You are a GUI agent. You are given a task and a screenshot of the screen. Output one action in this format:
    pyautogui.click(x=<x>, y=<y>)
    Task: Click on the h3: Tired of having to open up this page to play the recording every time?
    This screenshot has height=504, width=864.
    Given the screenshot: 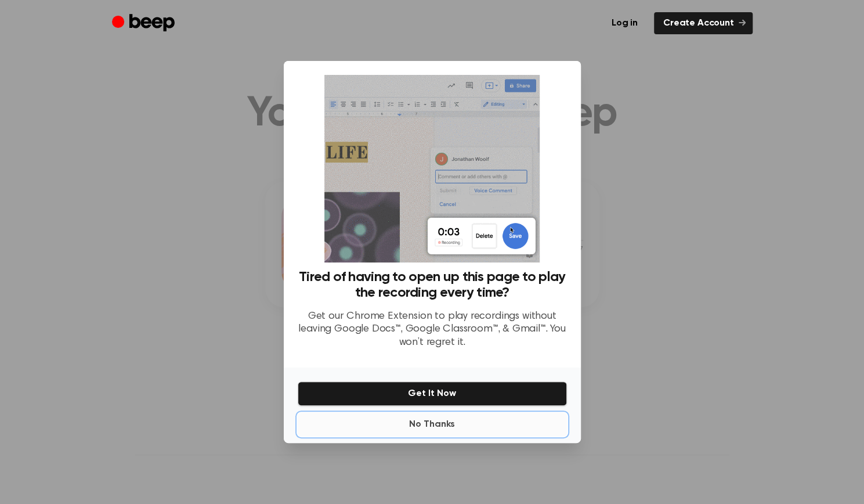 What is the action you would take?
    pyautogui.click(x=433, y=285)
    